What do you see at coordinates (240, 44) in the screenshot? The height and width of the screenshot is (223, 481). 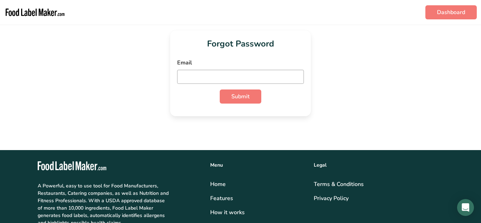 I see `h1: Forgot Password` at bounding box center [240, 44].